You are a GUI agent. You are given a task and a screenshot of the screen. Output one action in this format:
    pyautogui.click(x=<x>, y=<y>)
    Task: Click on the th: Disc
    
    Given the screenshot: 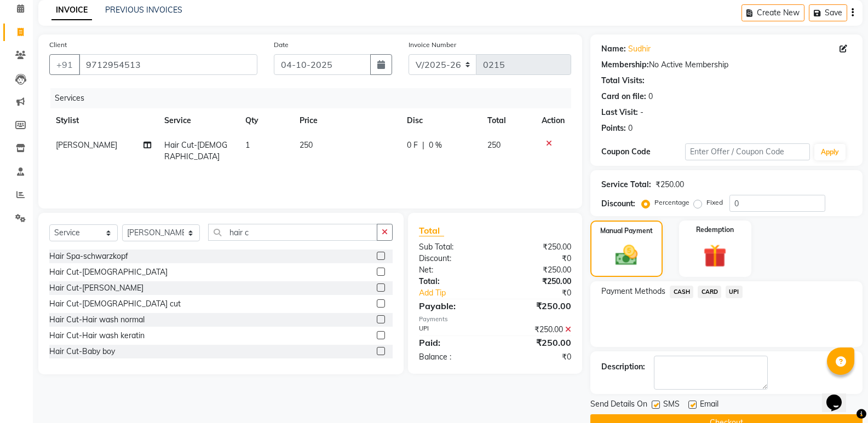 What is the action you would take?
    pyautogui.click(x=441, y=120)
    